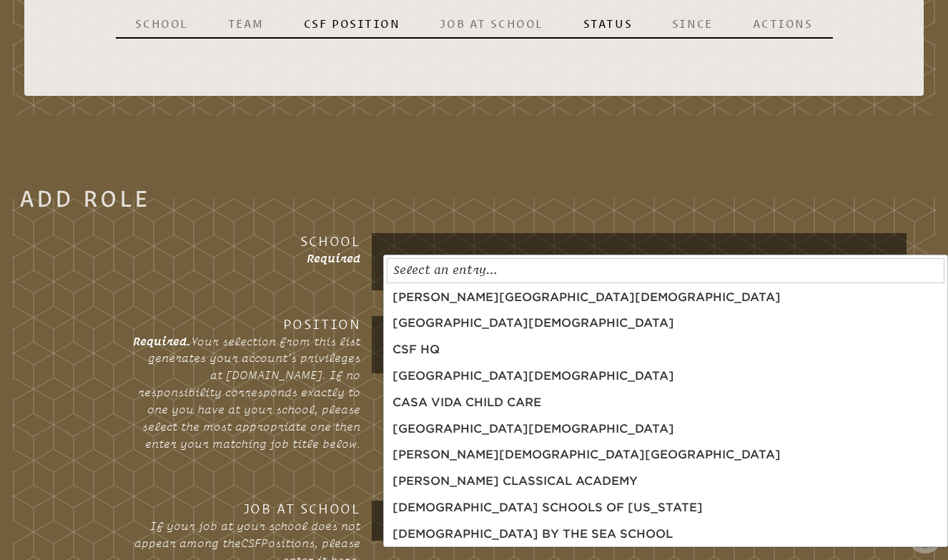  What do you see at coordinates (246, 325) in the screenshot?
I see `h3: Position` at bounding box center [246, 325].